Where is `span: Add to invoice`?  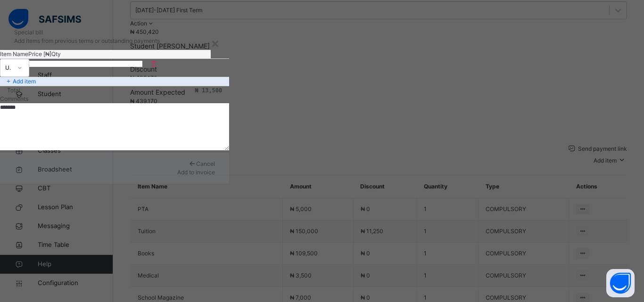 span: Add to invoice is located at coordinates (196, 172).